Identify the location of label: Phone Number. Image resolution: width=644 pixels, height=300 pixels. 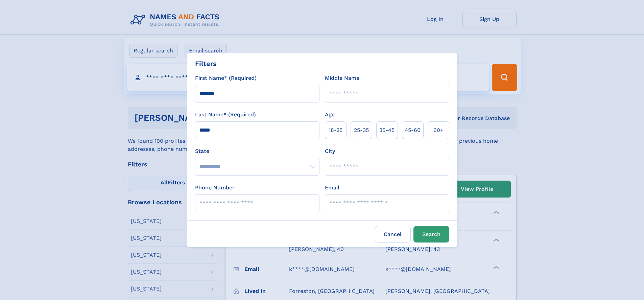
(215, 188).